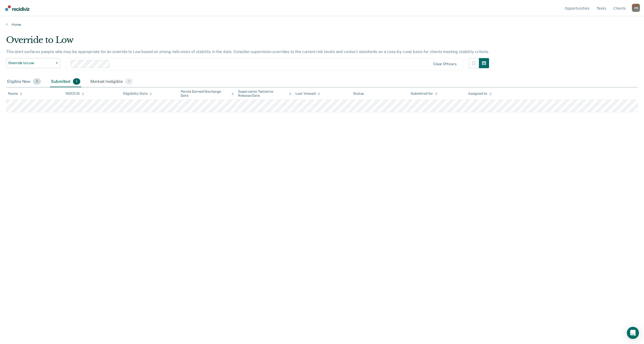 This screenshot has width=644, height=344. I want to click on button: Profile dropdown button, so click(636, 8).